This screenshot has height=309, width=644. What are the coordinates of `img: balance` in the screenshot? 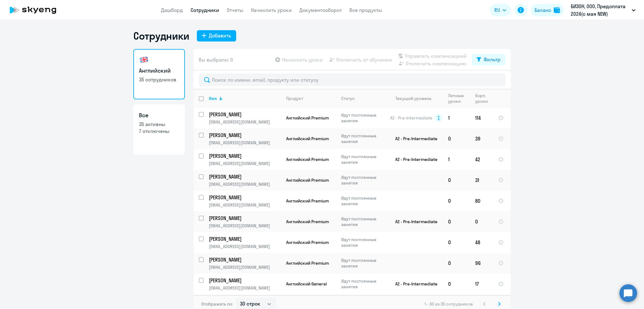 It's located at (557, 10).